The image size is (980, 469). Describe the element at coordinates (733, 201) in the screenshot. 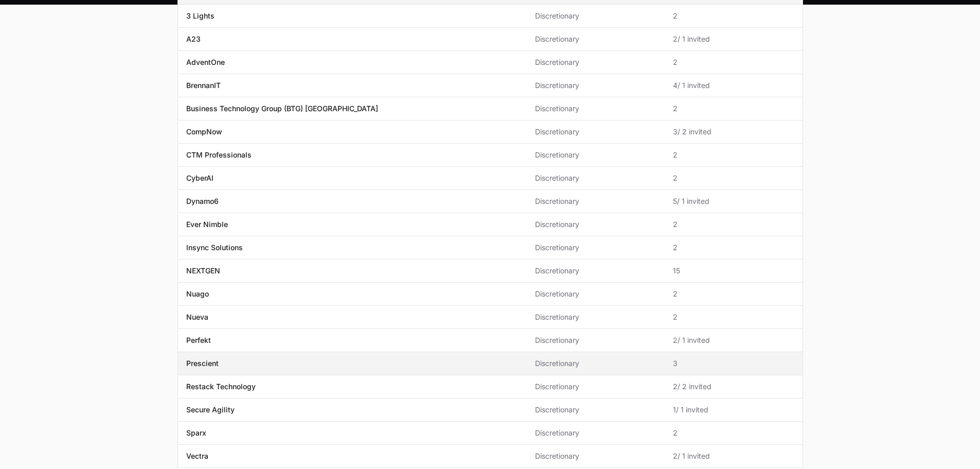

I see `span: 5 / 1 invited` at that location.